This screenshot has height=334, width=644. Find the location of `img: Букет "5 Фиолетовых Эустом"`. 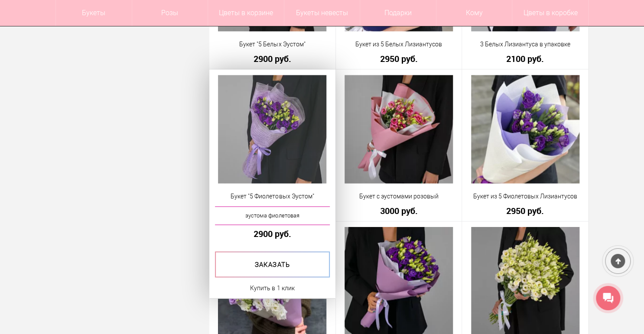

img: Букет "5 Фиолетовых Эустом" is located at coordinates (272, 129).